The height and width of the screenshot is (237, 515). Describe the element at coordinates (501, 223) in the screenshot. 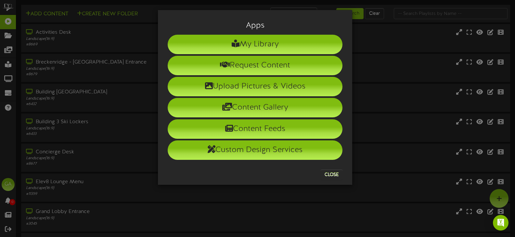

I see `div: Open Intercom Messenger` at that location.